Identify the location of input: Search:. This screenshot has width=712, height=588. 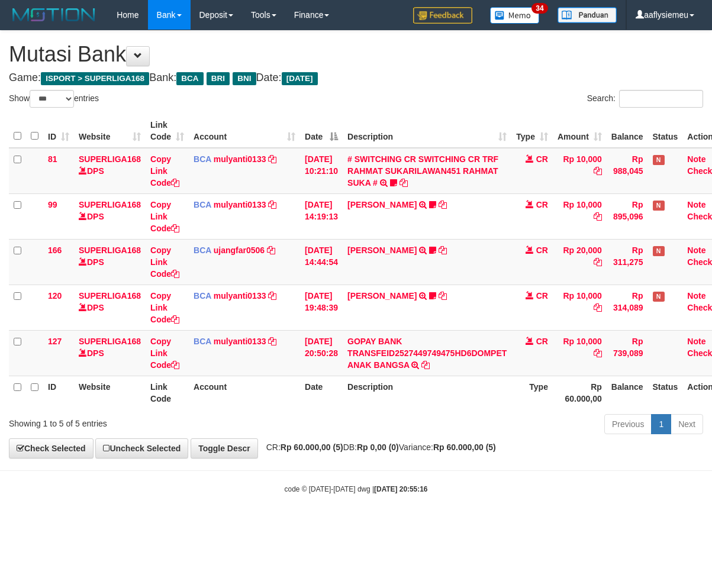
(661, 99).